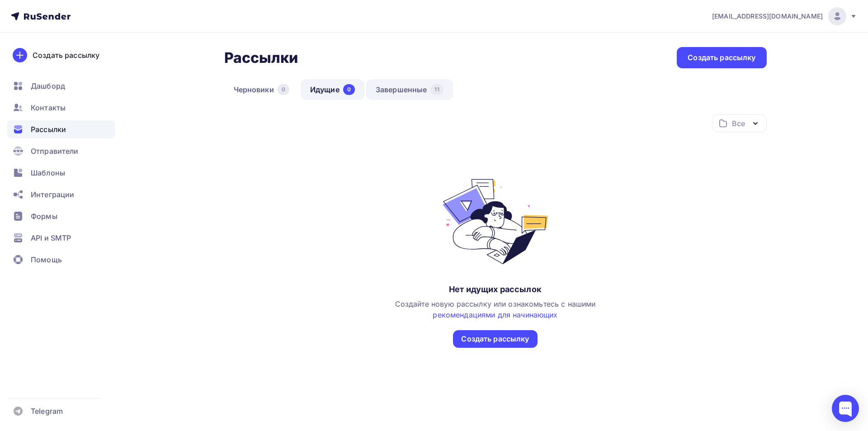 The width and height of the screenshot is (868, 431). What do you see at coordinates (738, 124) in the screenshot?
I see `div: Все` at bounding box center [738, 124].